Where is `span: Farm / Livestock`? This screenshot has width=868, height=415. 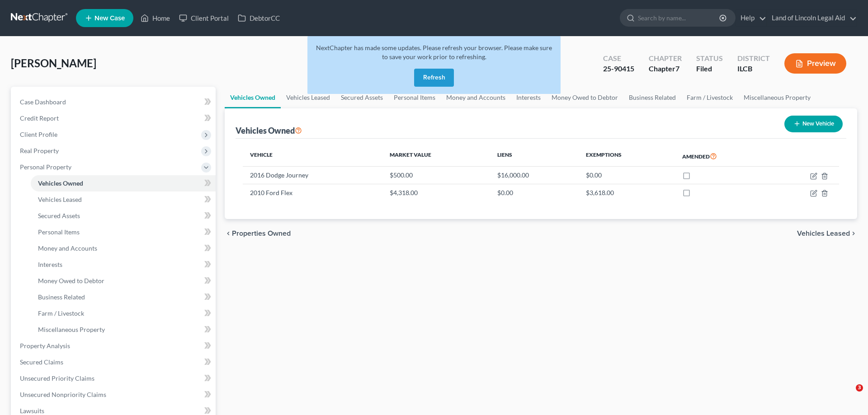
span: Farm / Livestock is located at coordinates (61, 313).